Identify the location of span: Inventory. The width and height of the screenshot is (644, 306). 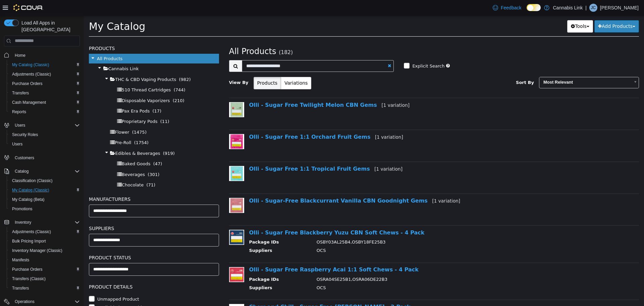
(46, 222).